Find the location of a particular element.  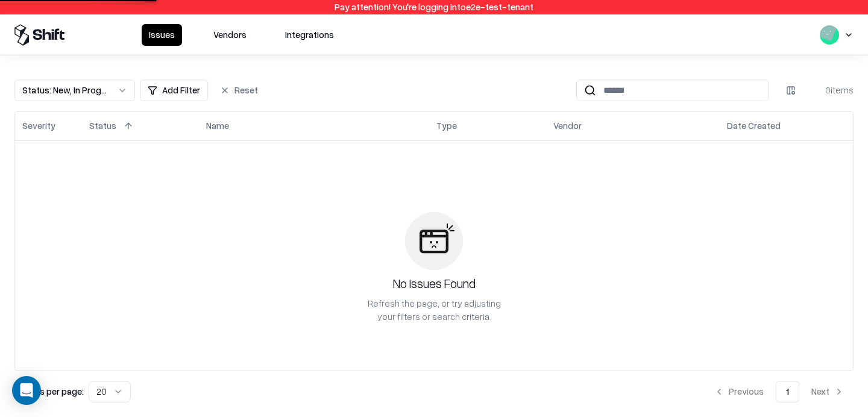

button: Add Filter is located at coordinates (174, 90).